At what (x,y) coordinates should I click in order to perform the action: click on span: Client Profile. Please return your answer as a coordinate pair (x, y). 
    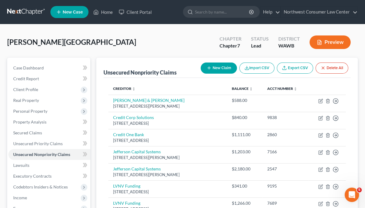
    Looking at the image, I should click on (26, 89).